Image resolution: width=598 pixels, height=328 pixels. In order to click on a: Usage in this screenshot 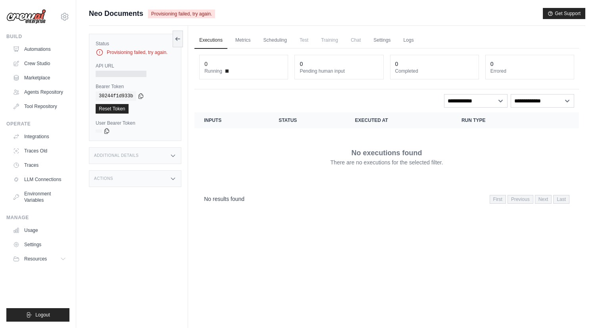, I will do `click(39, 230)`.